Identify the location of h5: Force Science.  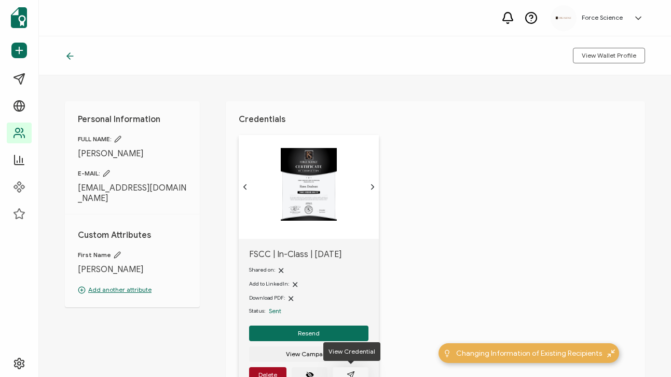
(602, 18).